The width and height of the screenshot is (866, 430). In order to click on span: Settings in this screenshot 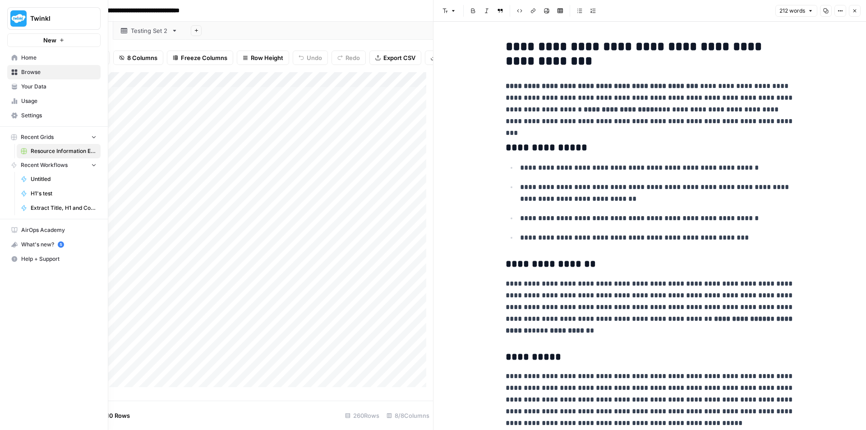, I will do `click(59, 115)`.